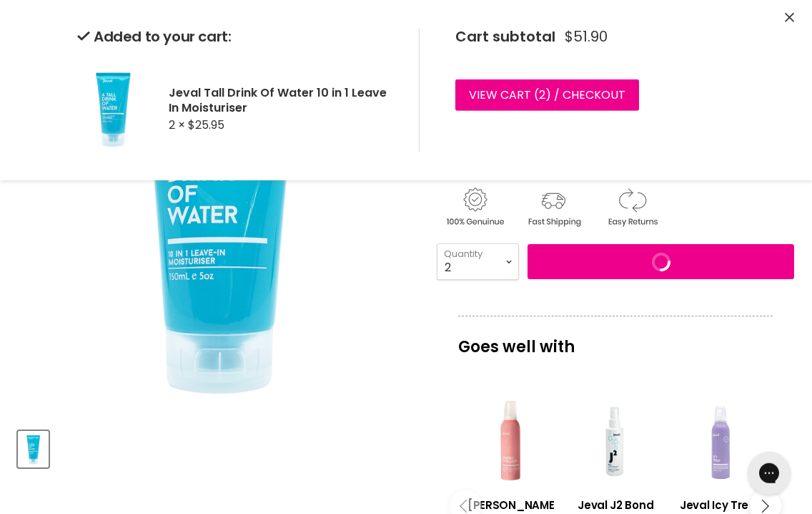 The height and width of the screenshot is (514, 812). Describe the element at coordinates (282, 100) in the screenshot. I see `h2: Jeval Tall Drink Of Water 10 in 1 Leave In Moisturiser` at that location.